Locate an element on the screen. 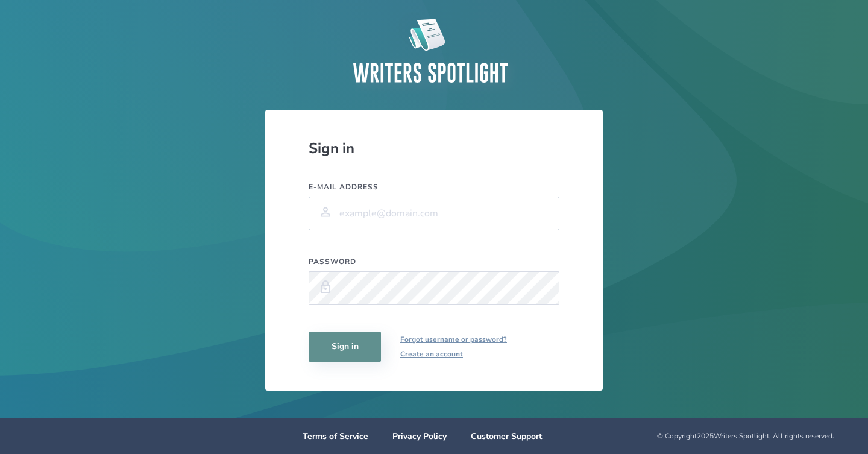  div: © Copyright 2025 Writers Spotlight, All rights reserved. is located at coordinates (697, 436).